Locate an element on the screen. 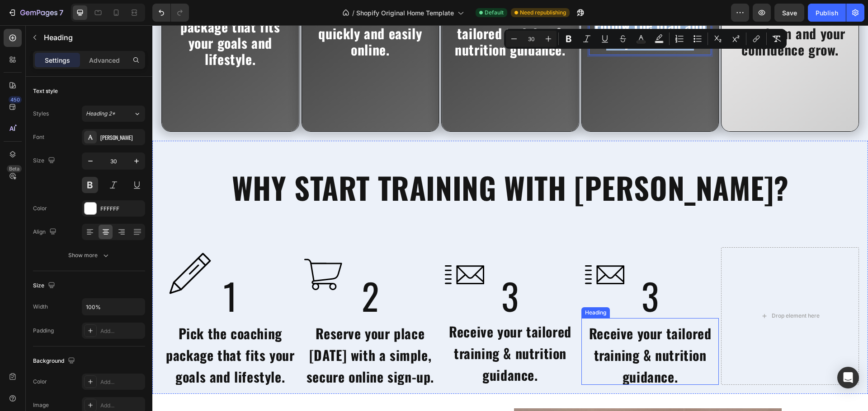  div: Padding is located at coordinates (44, 331).